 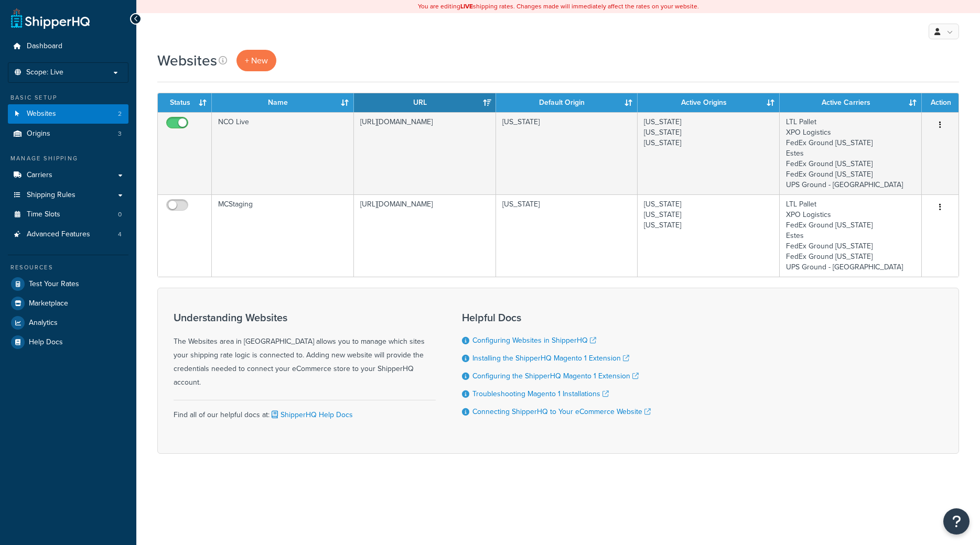 I want to click on span: Advanced Features, so click(x=58, y=234).